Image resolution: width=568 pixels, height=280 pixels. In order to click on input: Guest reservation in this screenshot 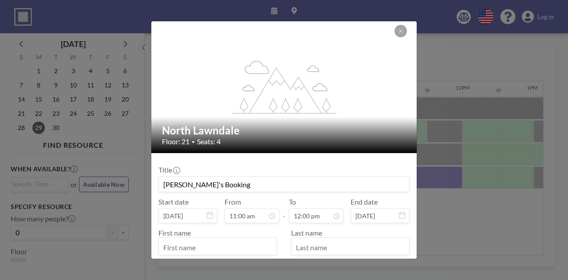, I will do `click(284, 184)`.